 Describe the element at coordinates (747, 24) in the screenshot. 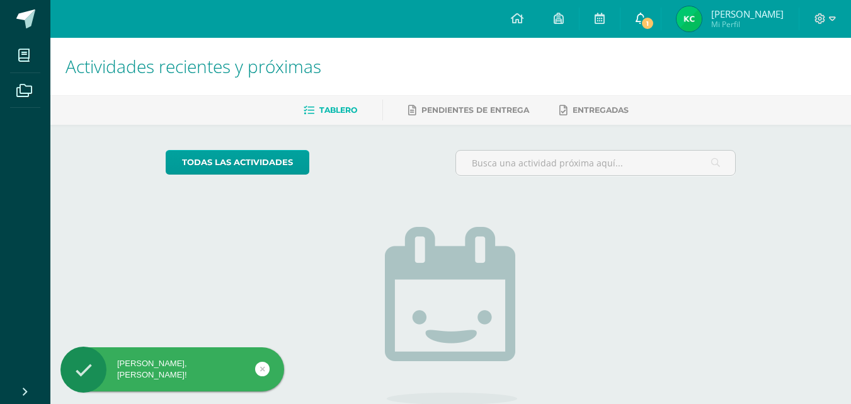

I see `span: Mi Perfil` at that location.